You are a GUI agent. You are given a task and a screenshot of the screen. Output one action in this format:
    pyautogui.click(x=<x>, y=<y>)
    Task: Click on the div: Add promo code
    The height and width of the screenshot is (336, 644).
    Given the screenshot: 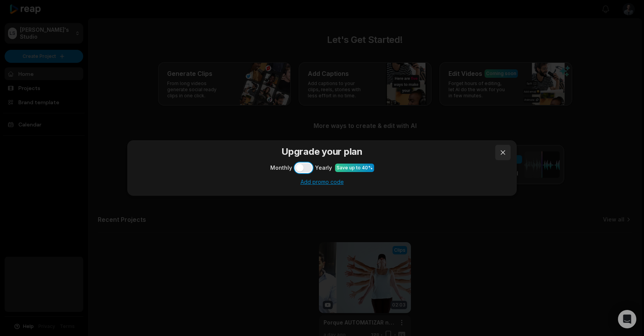 What is the action you would take?
    pyautogui.click(x=322, y=182)
    